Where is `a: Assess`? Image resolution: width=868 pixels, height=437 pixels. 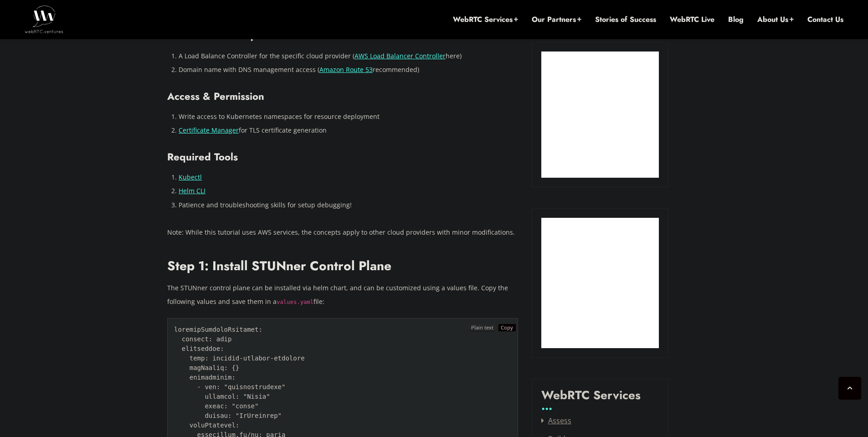
a: Assess is located at coordinates (556, 420).